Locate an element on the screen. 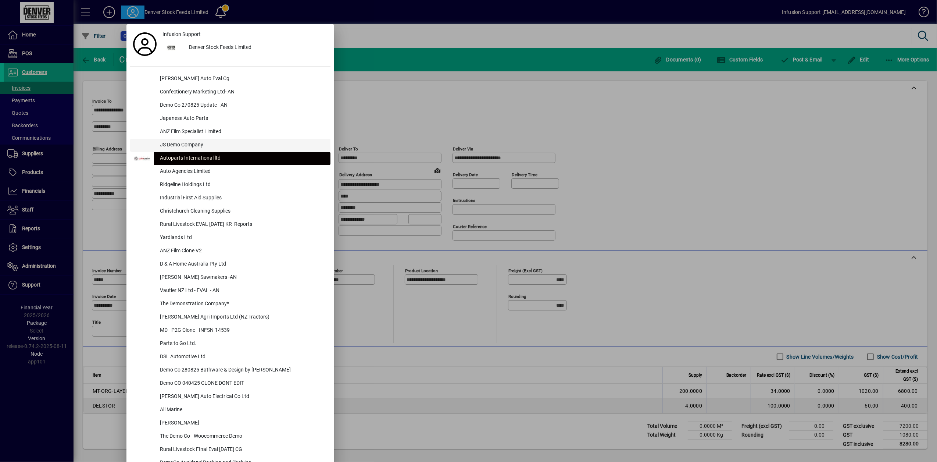 The image size is (937, 462). div: Yardlands Ltd is located at coordinates (242, 238).